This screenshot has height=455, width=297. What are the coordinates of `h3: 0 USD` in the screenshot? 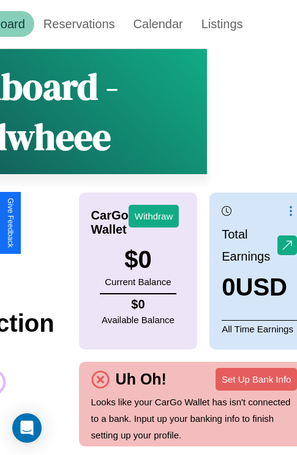 It's located at (259, 287).